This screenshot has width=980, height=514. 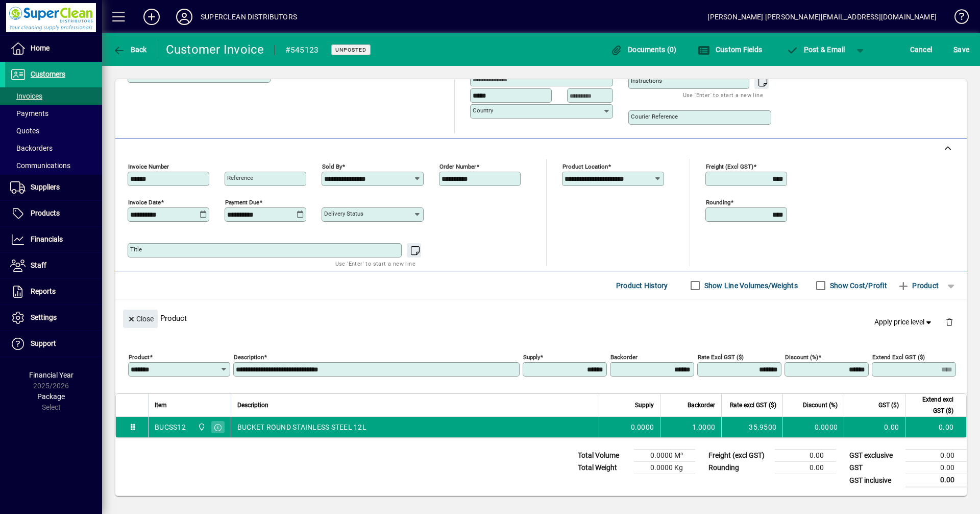 I want to click on span: Back, so click(x=130, y=49).